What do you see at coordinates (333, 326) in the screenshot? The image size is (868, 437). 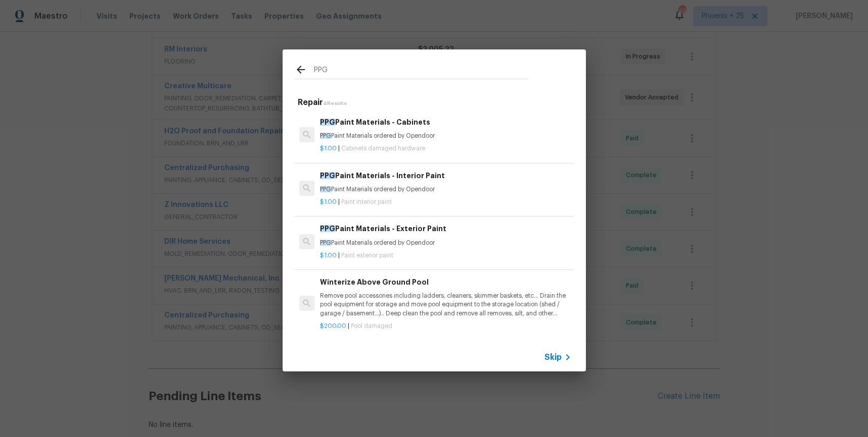 I see `span: $200.00` at bounding box center [333, 326].